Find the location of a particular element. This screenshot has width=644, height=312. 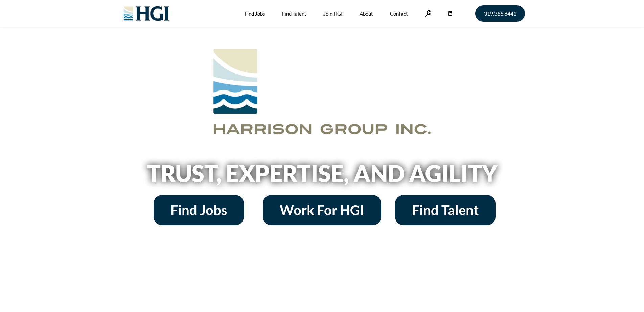

span: 319.366.8441 is located at coordinates (500, 14).